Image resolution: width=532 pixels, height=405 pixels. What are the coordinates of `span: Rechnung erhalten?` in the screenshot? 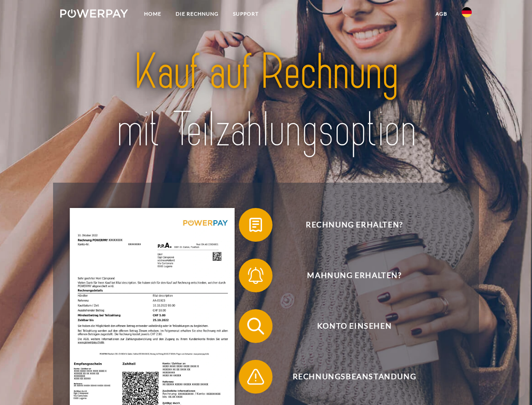 It's located at (354, 225).